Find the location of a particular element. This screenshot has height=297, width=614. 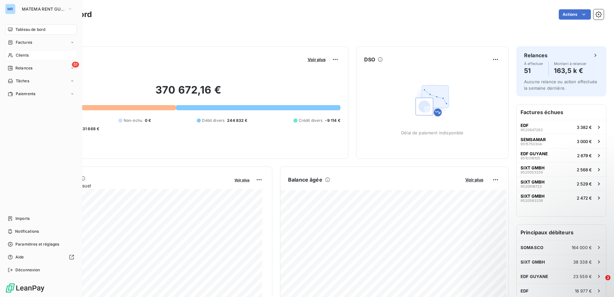

h2: 370 672,16 € is located at coordinates (188, 93).